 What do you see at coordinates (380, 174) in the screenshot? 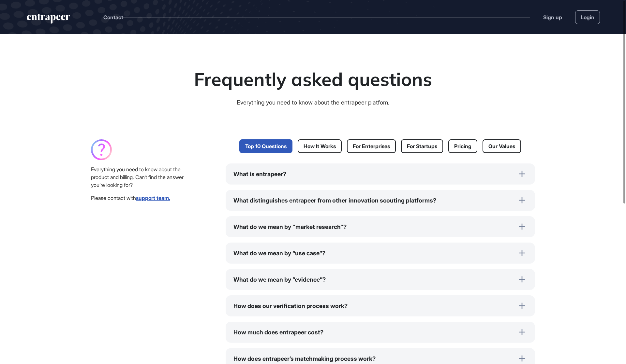
I see `div: What is entrapeer?` at bounding box center [380, 174].